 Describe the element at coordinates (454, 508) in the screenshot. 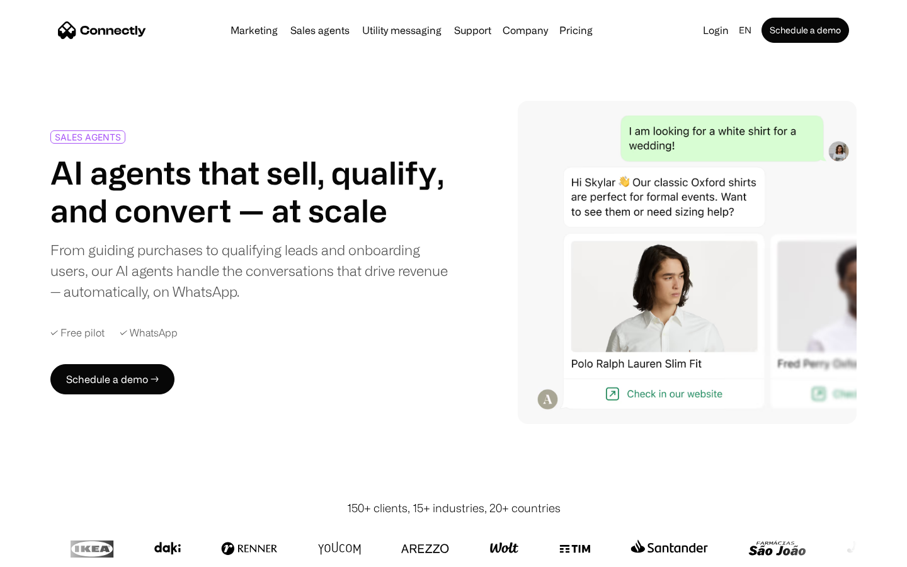

I see `div: 150+ clients, 15+ industries, 20+ countries` at that location.